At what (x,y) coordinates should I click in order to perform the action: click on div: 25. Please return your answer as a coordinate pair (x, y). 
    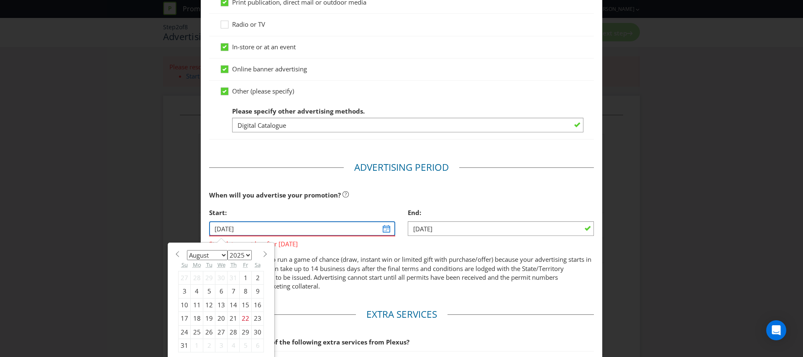
    Looking at the image, I should click on (197, 332).